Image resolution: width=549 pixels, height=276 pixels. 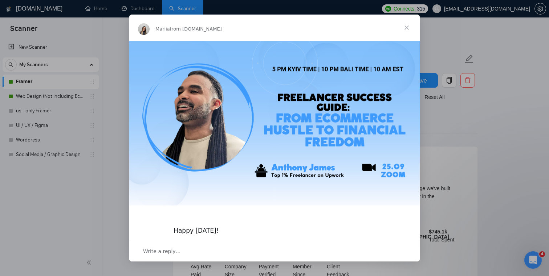 What do you see at coordinates (275, 251) in the screenshot?
I see `div: Open conversation and reply` at bounding box center [275, 251].